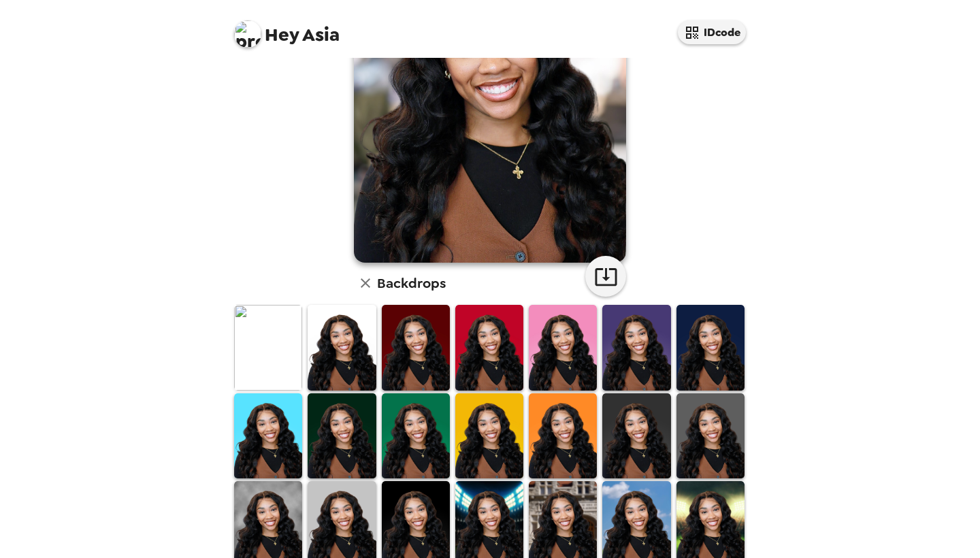  What do you see at coordinates (286, 29) in the screenshot?
I see `span: Asia` at bounding box center [286, 29].